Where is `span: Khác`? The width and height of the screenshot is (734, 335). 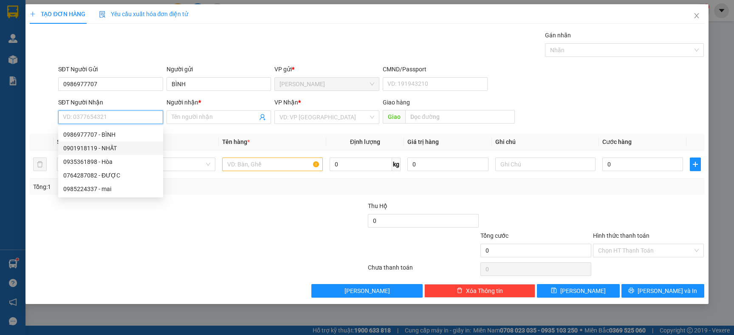
span: Khác is located at coordinates (165, 164).